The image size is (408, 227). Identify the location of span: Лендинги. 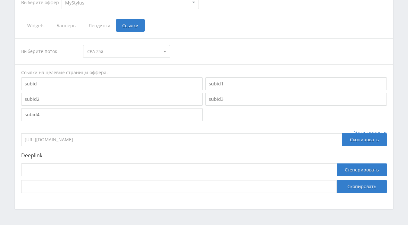
(99, 25).